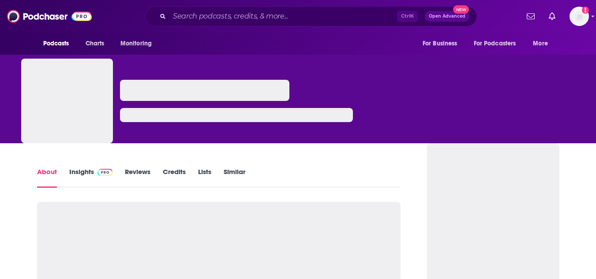  I want to click on img: User Profile, so click(580, 16).